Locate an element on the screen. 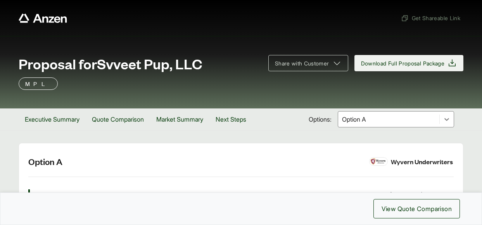 This screenshot has height=225, width=482. a: Anzen website is located at coordinates (43, 18).